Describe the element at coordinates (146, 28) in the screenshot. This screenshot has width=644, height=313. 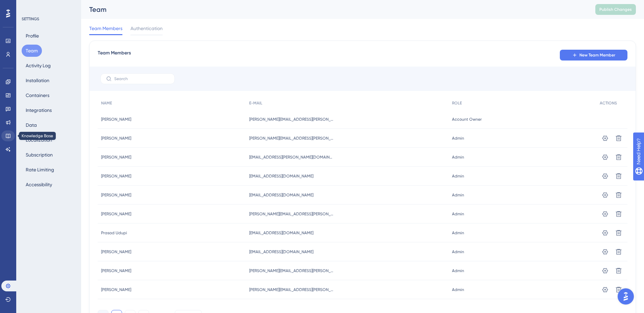
I see `span: Authentication` at that location.